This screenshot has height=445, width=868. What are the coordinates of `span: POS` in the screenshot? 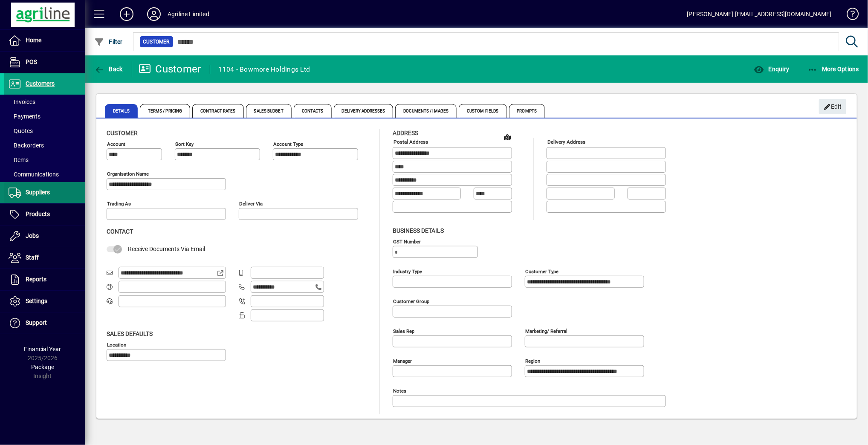 It's located at (31, 62).